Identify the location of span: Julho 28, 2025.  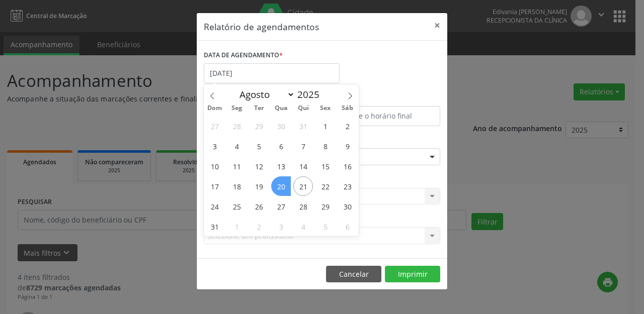
(236, 125).